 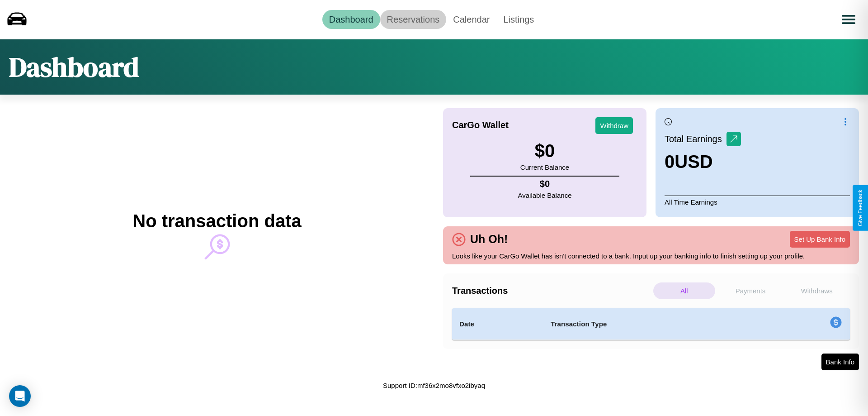 What do you see at coordinates (413, 19) in the screenshot?
I see `a: Reservations` at bounding box center [413, 19].